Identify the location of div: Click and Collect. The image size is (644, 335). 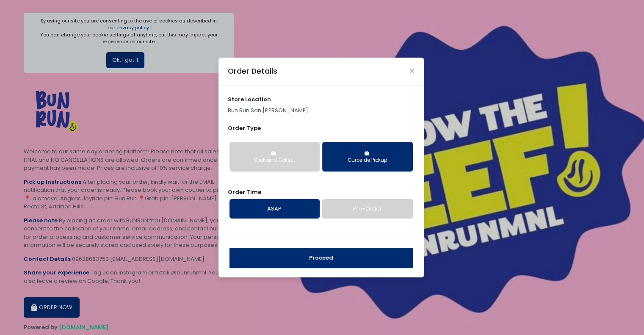
(275, 160).